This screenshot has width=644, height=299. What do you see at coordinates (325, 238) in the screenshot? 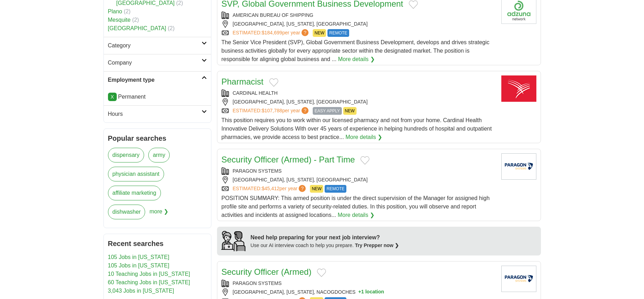
I see `div: Need help preparing for your next job interview?` at bounding box center [325, 238].